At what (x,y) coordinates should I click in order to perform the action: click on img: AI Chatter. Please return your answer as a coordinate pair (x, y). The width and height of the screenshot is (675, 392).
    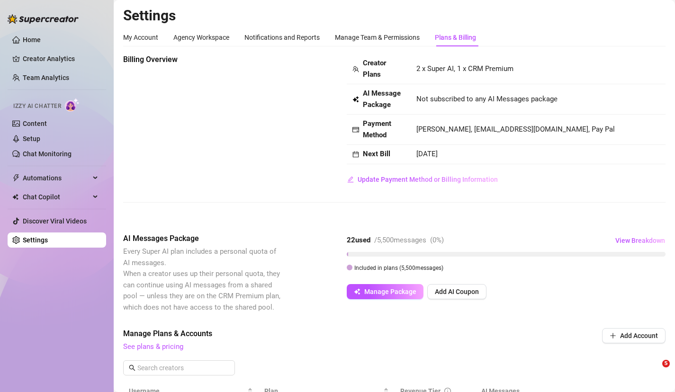
    Looking at the image, I should click on (72, 105).